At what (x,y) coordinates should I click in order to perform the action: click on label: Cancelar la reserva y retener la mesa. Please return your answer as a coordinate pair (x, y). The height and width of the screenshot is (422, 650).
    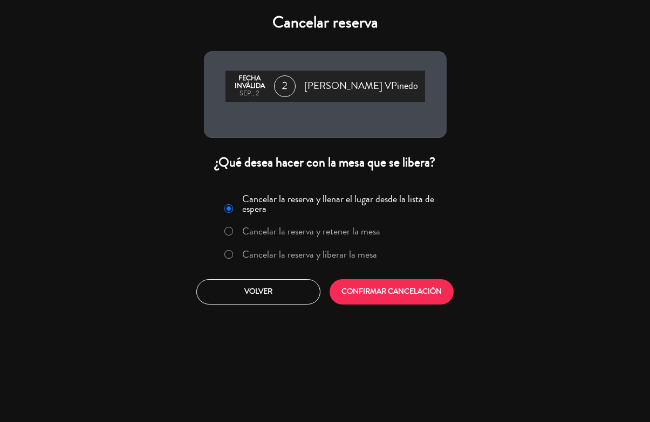
    Looking at the image, I should click on (311, 231).